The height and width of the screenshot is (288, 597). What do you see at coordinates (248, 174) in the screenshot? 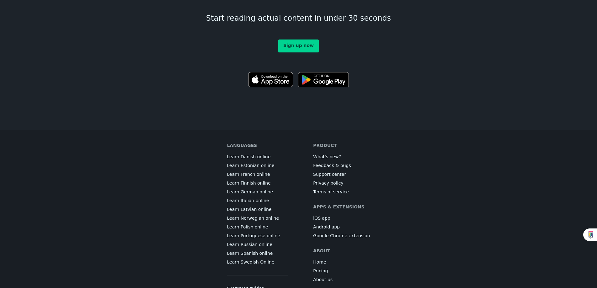
I see `a: Learn French online` at bounding box center [248, 174].